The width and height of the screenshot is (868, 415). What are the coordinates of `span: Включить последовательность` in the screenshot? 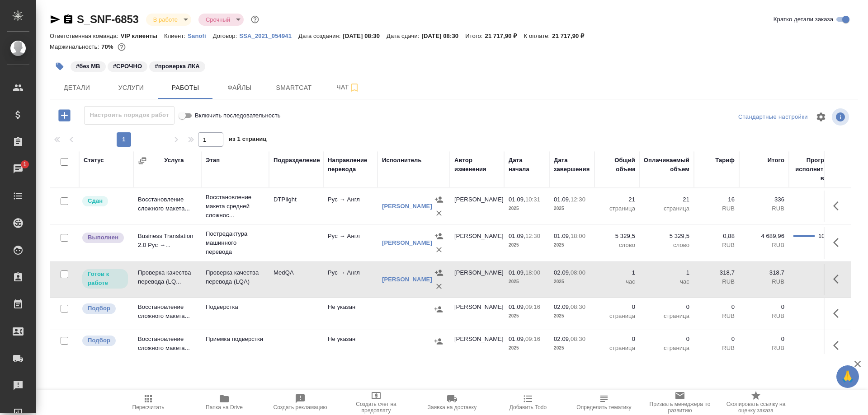 It's located at (238, 116).